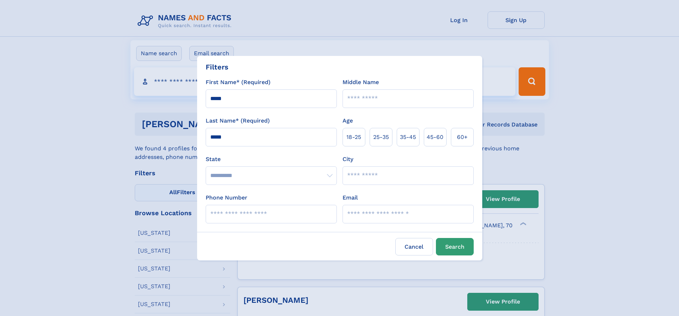 The image size is (679, 316). I want to click on span: 25‑35, so click(381, 137).